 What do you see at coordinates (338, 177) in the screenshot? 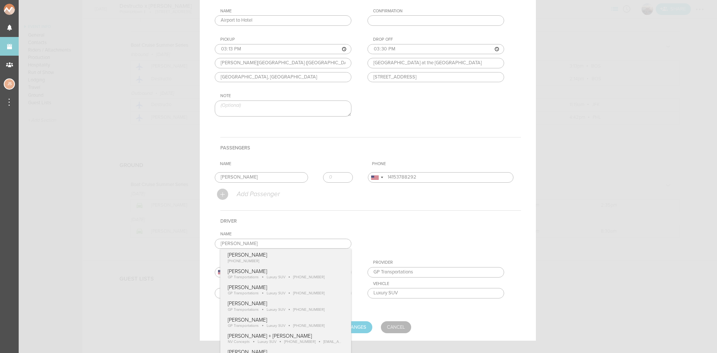
I see `input: 0` at bounding box center [338, 177].